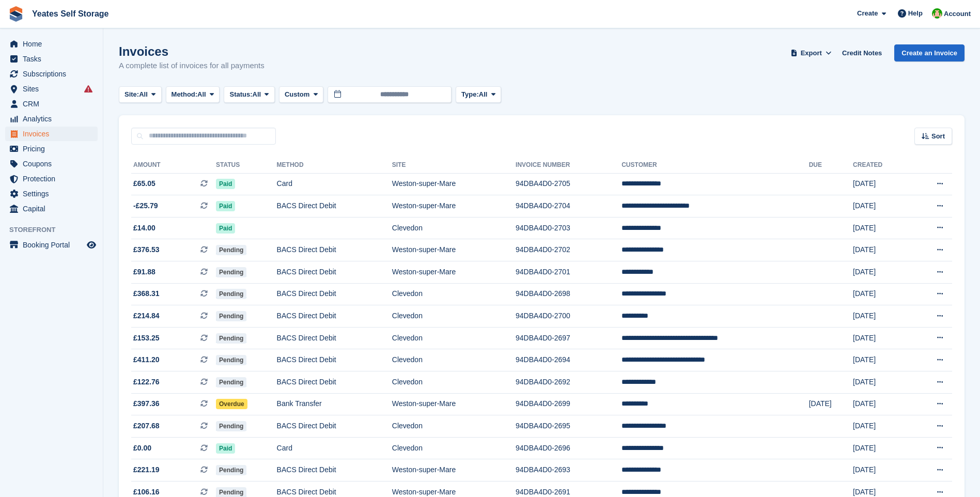 Image resolution: width=980 pixels, height=497 pixels. What do you see at coordinates (56, 230) in the screenshot?
I see `span: Storefront` at bounding box center [56, 230].